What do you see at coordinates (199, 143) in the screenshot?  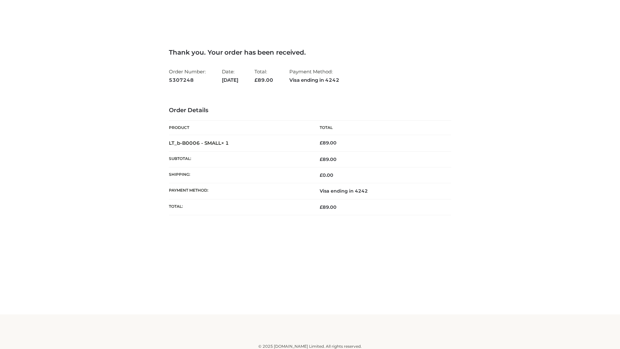 I see `strong: LT_b-B0006 - SMALL` at bounding box center [199, 143].